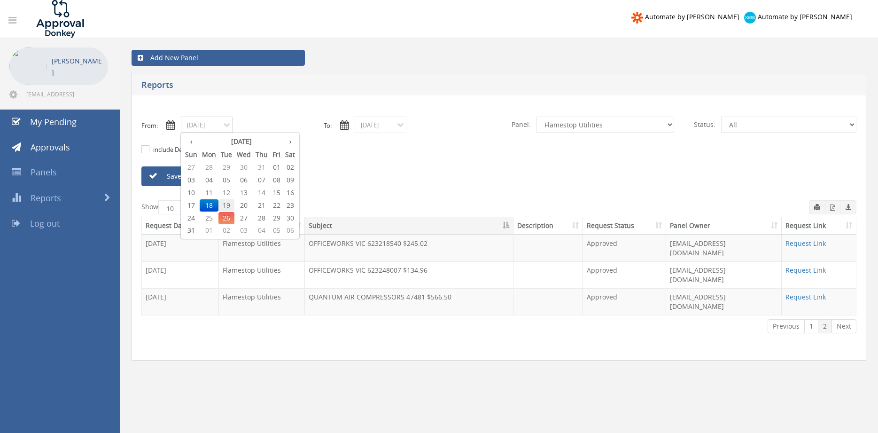  I want to click on span: 21, so click(262, 205).